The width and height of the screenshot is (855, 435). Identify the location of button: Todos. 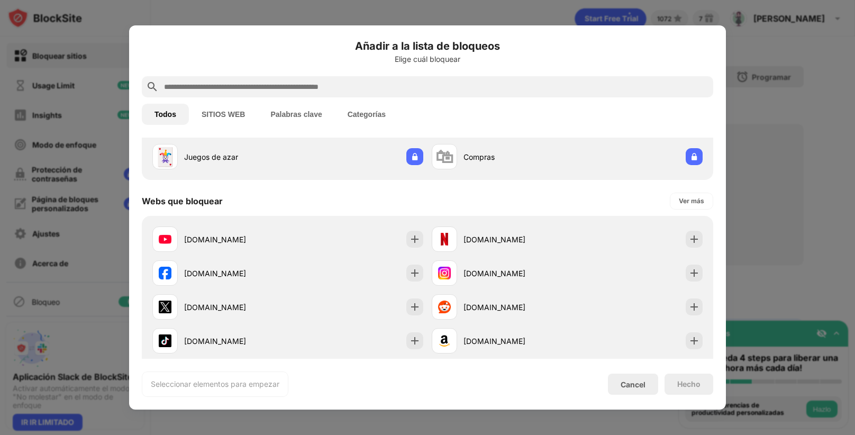
(165, 114).